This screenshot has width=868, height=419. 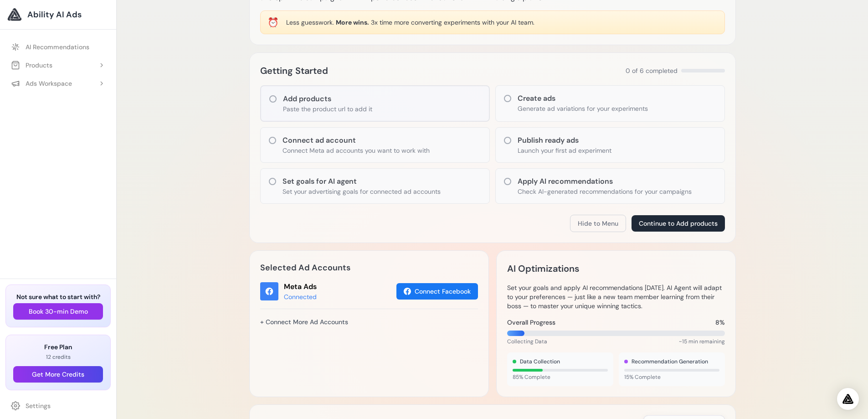 I want to click on h3: Set goals for AI agent, so click(x=362, y=182).